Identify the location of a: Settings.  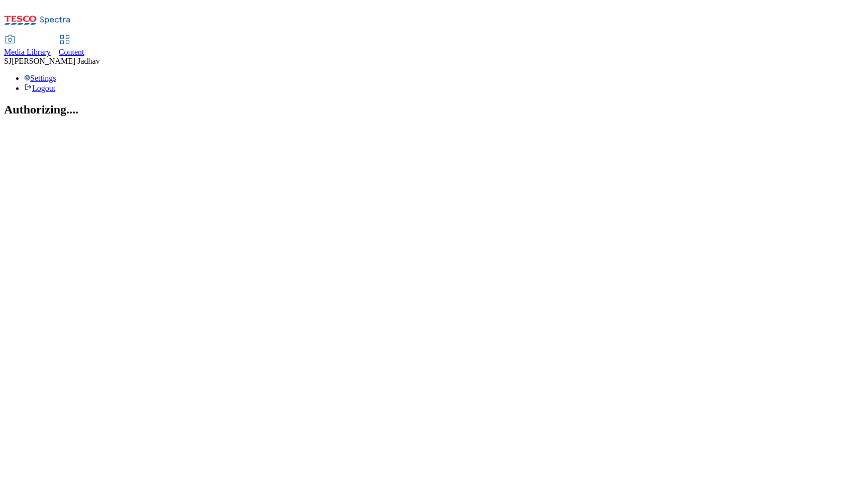
(40, 78).